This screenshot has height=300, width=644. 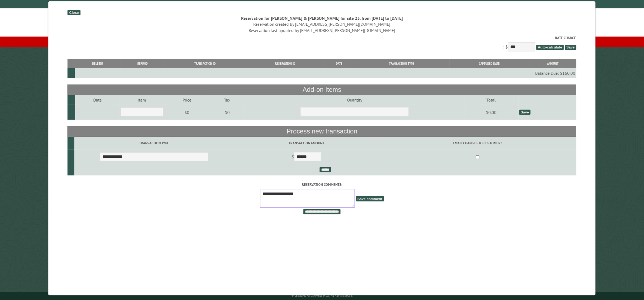 What do you see at coordinates (491, 100) in the screenshot?
I see `td: Total` at bounding box center [491, 100].